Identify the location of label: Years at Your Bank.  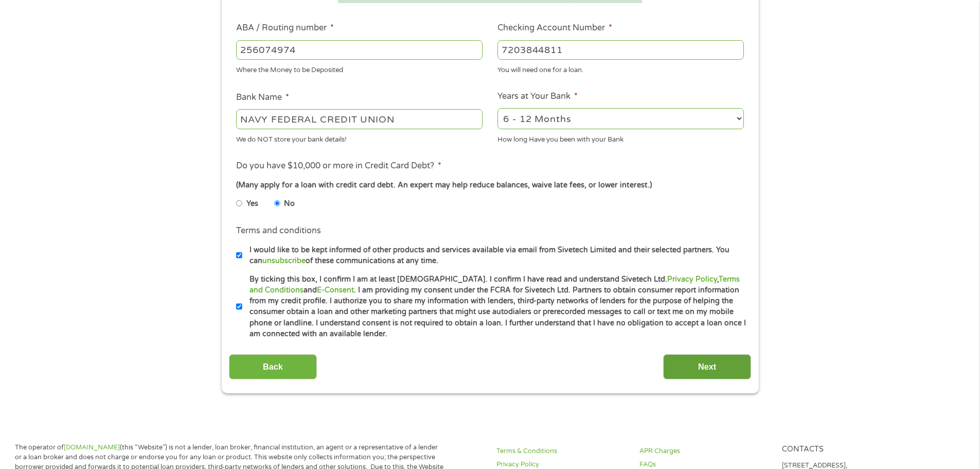
(537, 96).